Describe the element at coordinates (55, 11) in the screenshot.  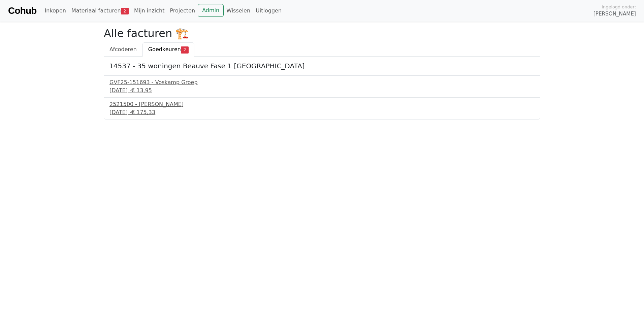
I see `a: Inkopen` at that location.